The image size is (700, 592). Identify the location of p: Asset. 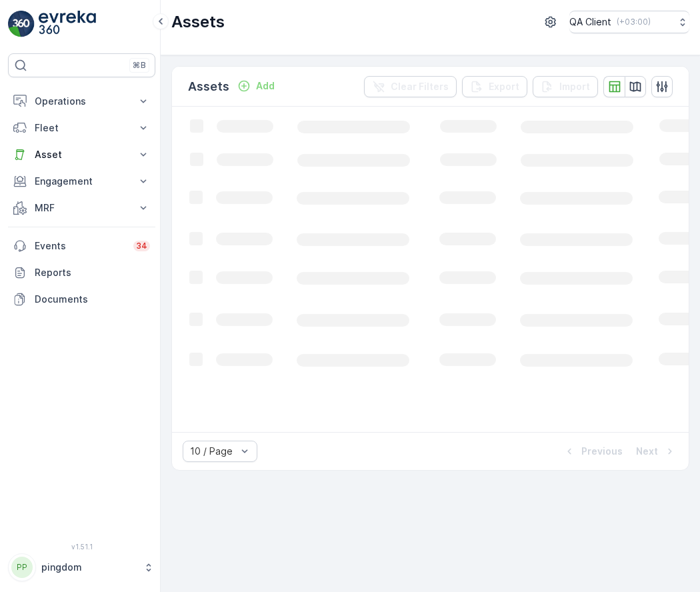
(81, 154).